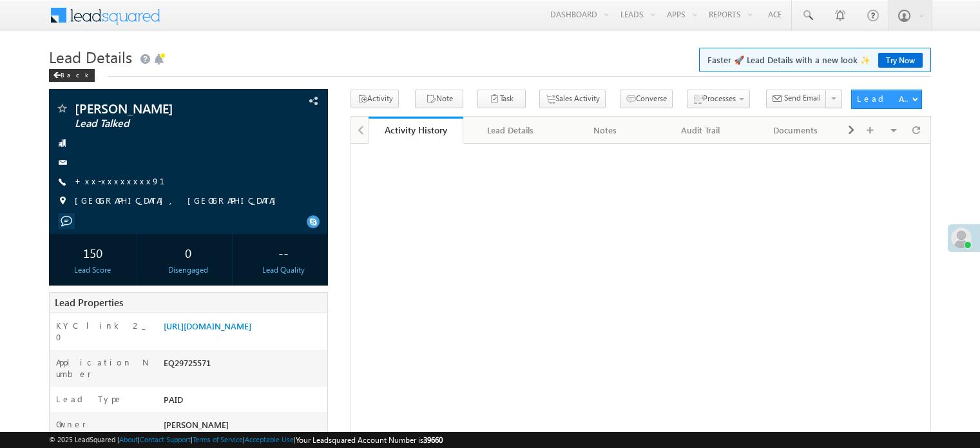 The height and width of the screenshot is (448, 980). What do you see at coordinates (802, 98) in the screenshot?
I see `span: Send Email` at bounding box center [802, 98].